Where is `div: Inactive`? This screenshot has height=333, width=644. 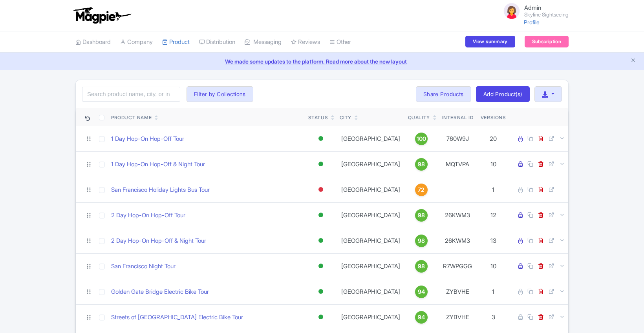
div: Inactive is located at coordinates (321, 190).